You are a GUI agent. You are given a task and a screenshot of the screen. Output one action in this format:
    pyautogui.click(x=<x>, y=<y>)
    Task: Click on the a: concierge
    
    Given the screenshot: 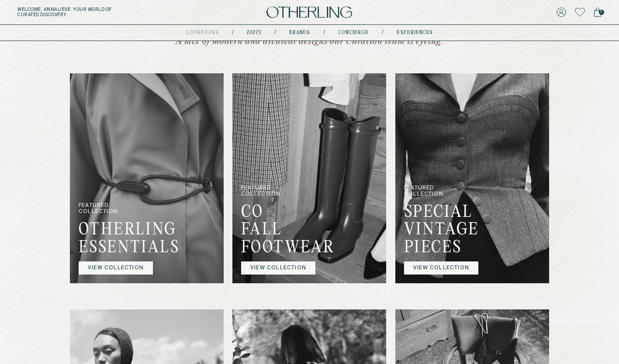 What is the action you would take?
    pyautogui.click(x=354, y=33)
    